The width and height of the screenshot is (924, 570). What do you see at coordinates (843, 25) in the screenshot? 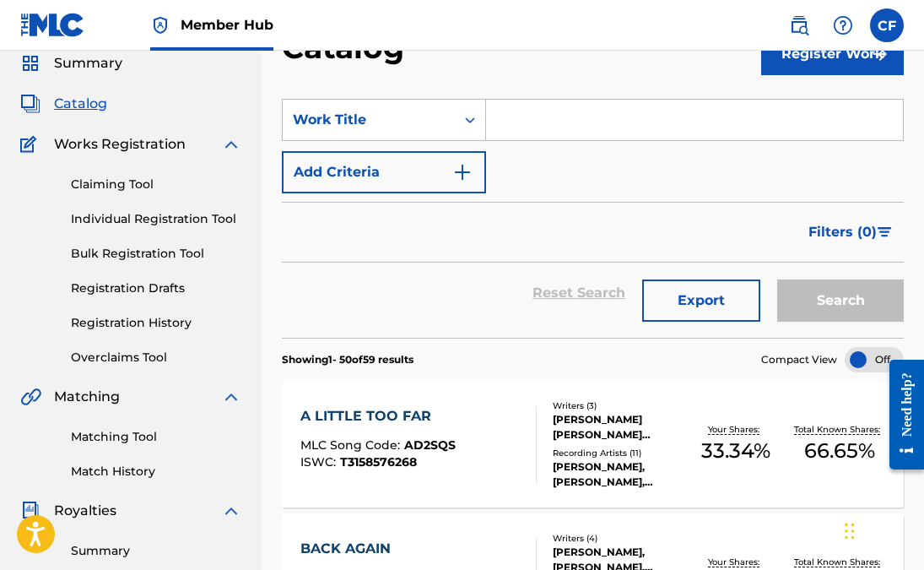
I see `img: help` at bounding box center [843, 25].